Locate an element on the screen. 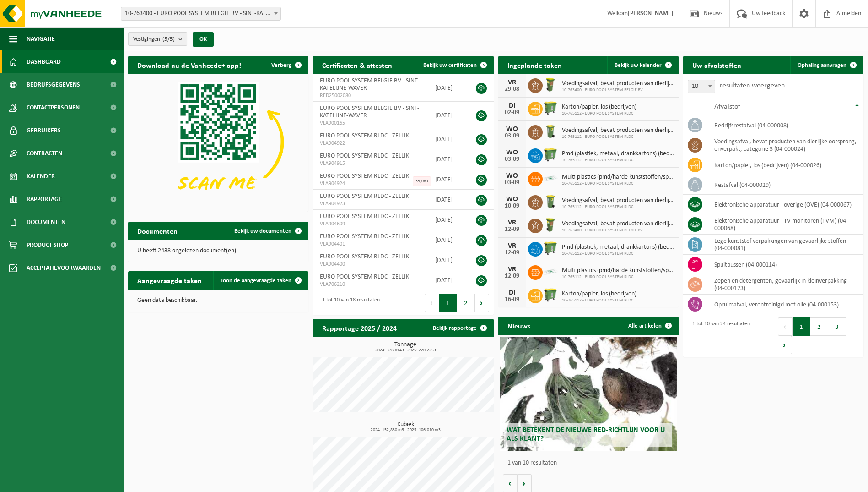  div: 02-09 is located at coordinates (512, 112).